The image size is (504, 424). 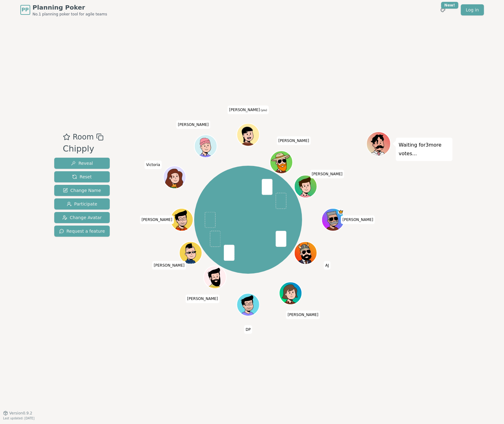 What do you see at coordinates (70, 14) in the screenshot?
I see `span: No.1 planning poker tool for agile teams` at bounding box center [70, 14].